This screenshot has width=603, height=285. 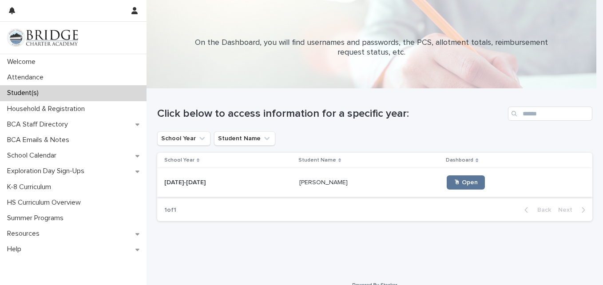 What do you see at coordinates (43, 38) in the screenshot?
I see `img: V1C1m3IdTEidaUdm9Hs0` at bounding box center [43, 38].